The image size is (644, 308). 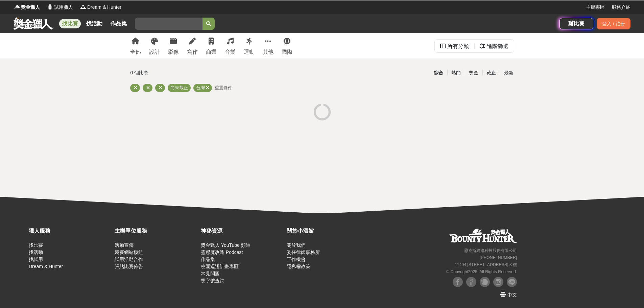 What do you see at coordinates (154, 52) in the screenshot?
I see `div: 設計` at bounding box center [154, 52].